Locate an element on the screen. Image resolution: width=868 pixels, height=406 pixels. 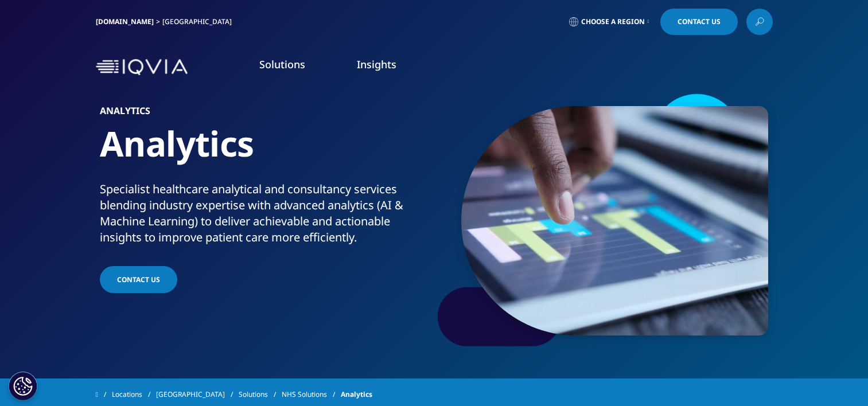
img: 949_close-up-of-male-hand-analyzing-charts-on-tablet.jpg is located at coordinates (614, 220).